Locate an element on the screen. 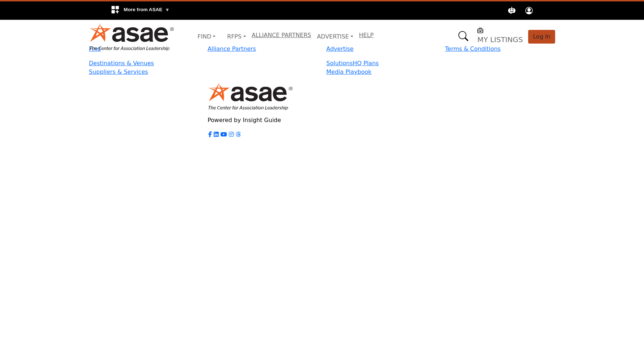 This screenshot has height=337, width=644. img: No Site Logo is located at coordinates (250, 96).